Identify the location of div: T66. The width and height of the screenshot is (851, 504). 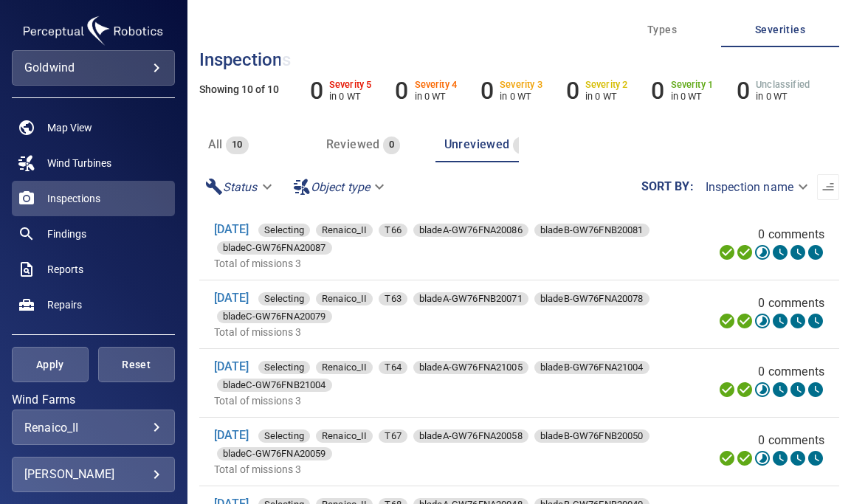
(393, 230).